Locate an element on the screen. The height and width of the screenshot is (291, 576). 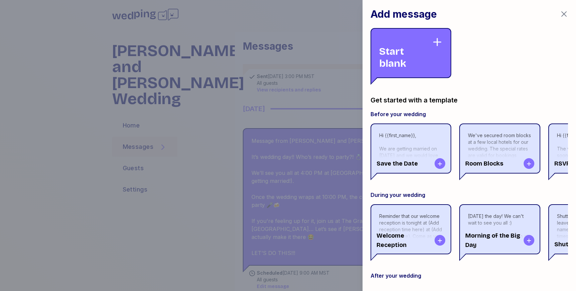
div: Reminder that our welcome reception is tonight at (Add reception time here) at (Add location here... is located at coordinates (411, 239).